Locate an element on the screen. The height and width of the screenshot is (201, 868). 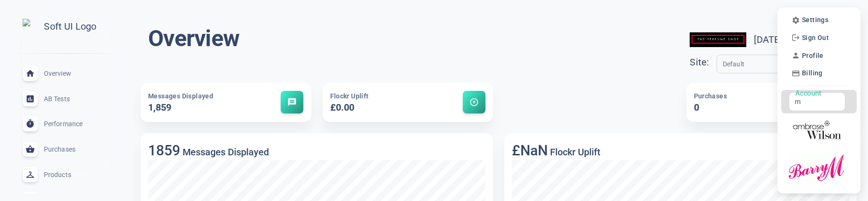
img: ambrosewilson is located at coordinates (817, 131).